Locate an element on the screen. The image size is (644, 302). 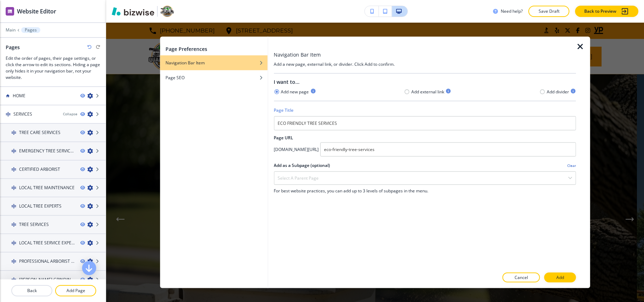
h4: Clear is located at coordinates (571, 165).